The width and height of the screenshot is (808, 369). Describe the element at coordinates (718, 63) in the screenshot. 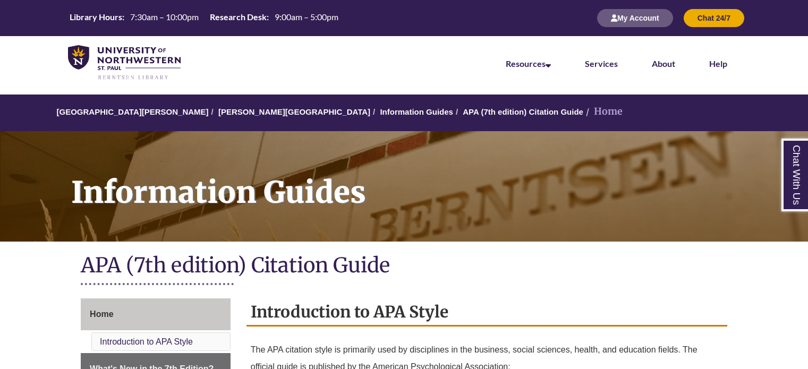

I see `a: Help` at that location.